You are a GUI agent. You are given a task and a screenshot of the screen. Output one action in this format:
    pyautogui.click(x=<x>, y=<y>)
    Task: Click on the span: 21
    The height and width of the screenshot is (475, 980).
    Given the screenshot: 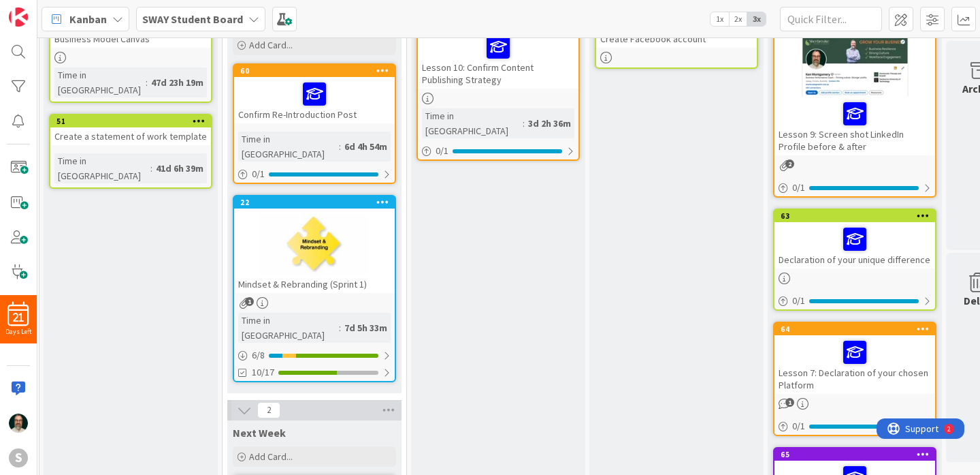 What is the action you would take?
    pyautogui.click(x=18, y=318)
    